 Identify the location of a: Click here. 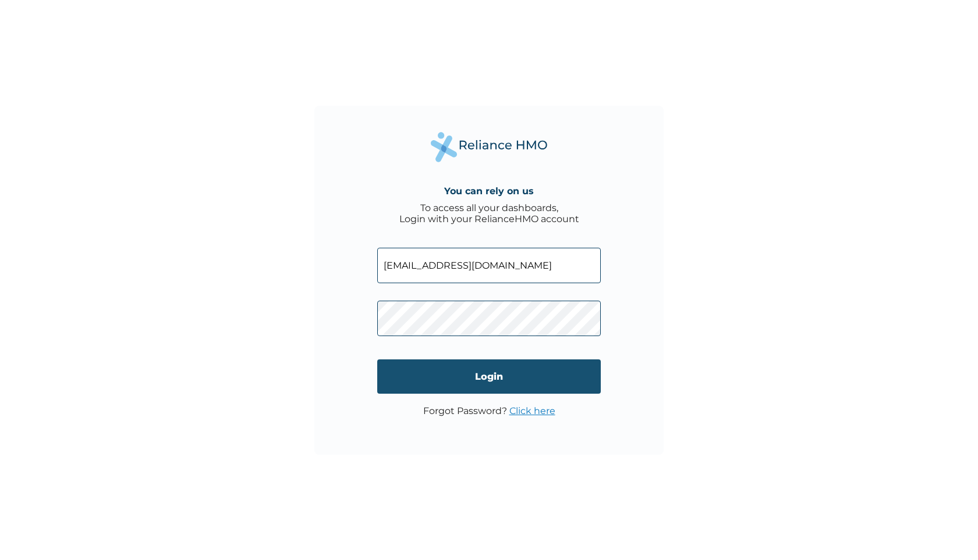
(532, 411).